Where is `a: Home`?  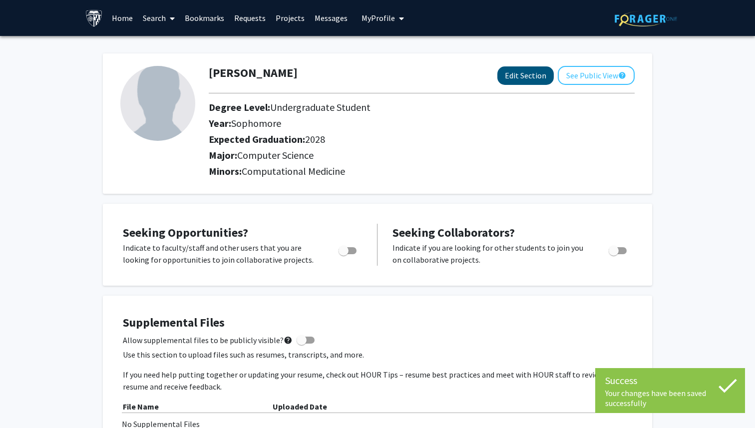 a: Home is located at coordinates (122, 18).